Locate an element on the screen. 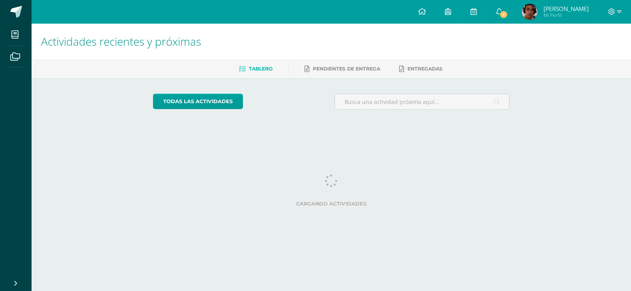 The image size is (631, 291). span: Mi Perfil is located at coordinates (566, 15).